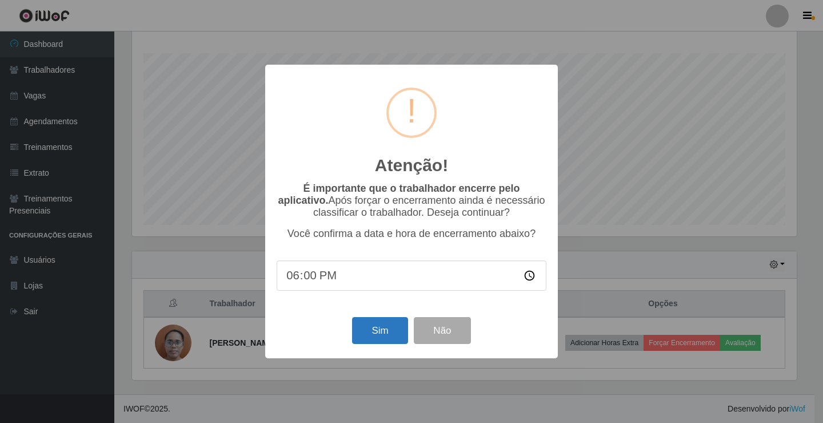  What do you see at coordinates (398, 194) in the screenshot?
I see `b: É importante que o trabalhador encerre pelo aplicativo.` at bounding box center [398, 194].